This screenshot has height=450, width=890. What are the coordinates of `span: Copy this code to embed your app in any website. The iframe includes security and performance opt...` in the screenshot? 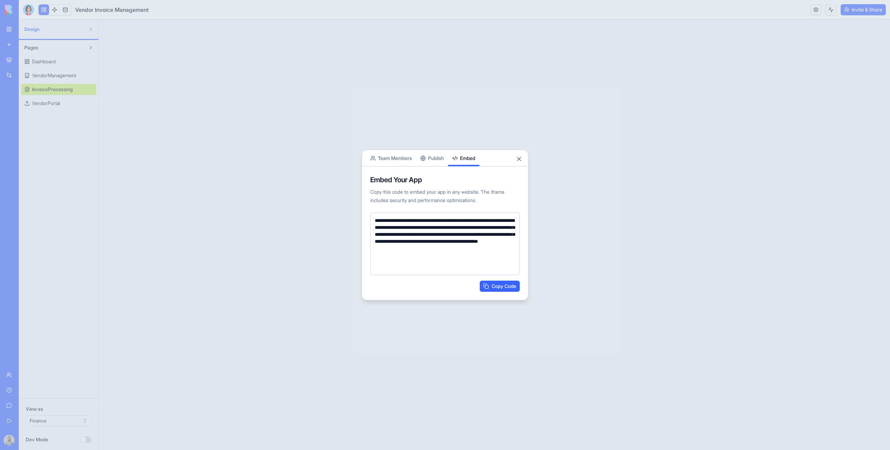 It's located at (438, 196).